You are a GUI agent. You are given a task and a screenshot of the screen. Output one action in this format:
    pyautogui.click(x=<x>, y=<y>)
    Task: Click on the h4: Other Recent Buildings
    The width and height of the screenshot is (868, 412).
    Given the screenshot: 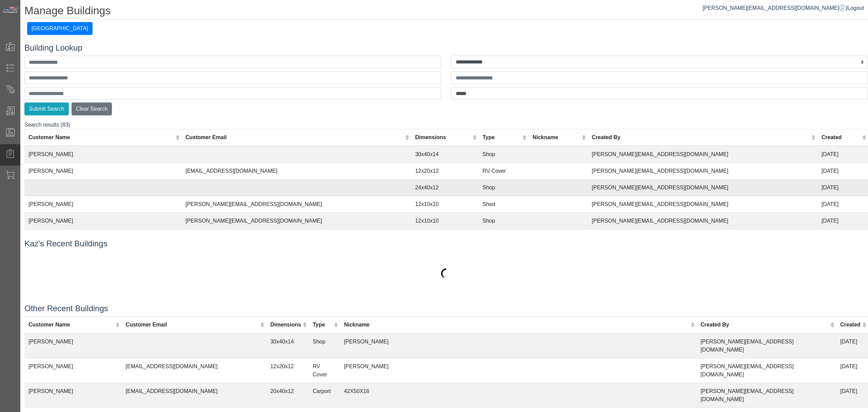 What is the action you would take?
    pyautogui.click(x=447, y=309)
    